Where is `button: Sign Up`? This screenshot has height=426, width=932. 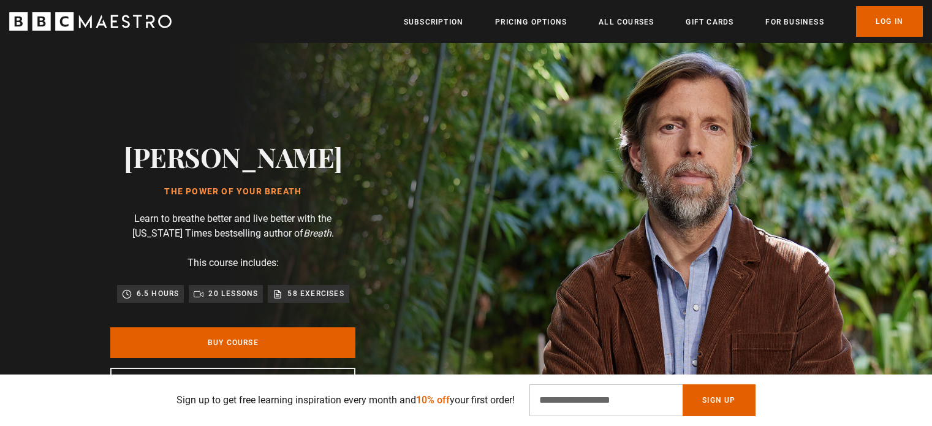 button: Sign Up is located at coordinates (719, 400).